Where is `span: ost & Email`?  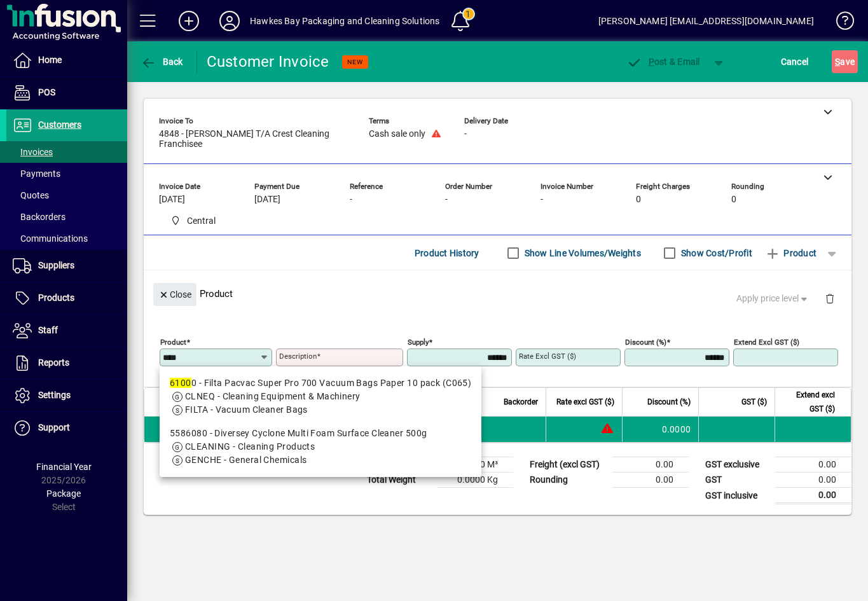
span: ost & Email is located at coordinates (663, 62).